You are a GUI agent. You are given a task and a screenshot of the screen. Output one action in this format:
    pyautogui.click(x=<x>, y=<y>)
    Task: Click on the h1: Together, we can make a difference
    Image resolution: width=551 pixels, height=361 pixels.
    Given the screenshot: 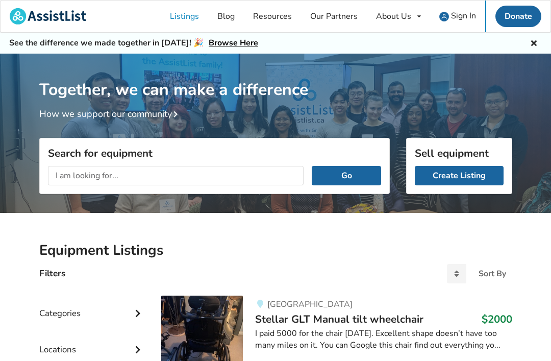 What is the action you would take?
    pyautogui.click(x=276, y=77)
    